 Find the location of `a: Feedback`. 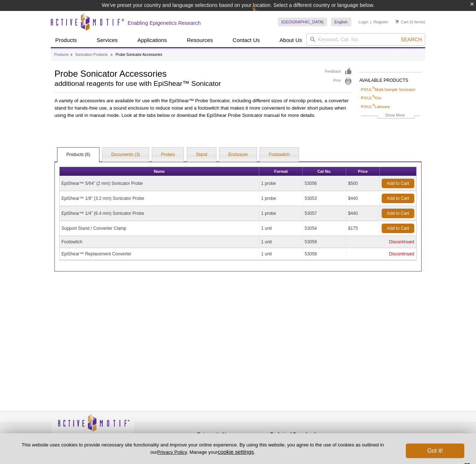

a: Feedback is located at coordinates (338, 72).